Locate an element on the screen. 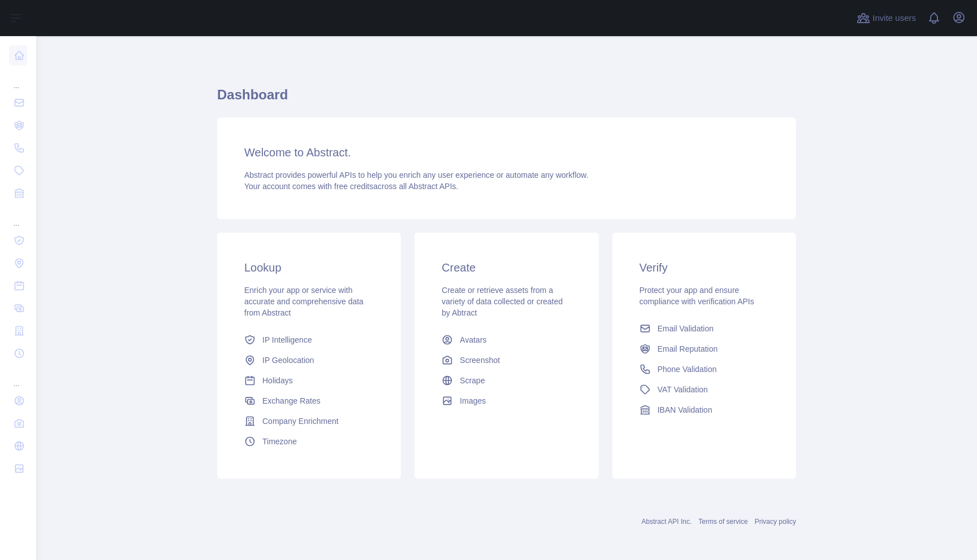 This screenshot has width=977, height=560. span: IP Geolocation is located at coordinates (288, 360).